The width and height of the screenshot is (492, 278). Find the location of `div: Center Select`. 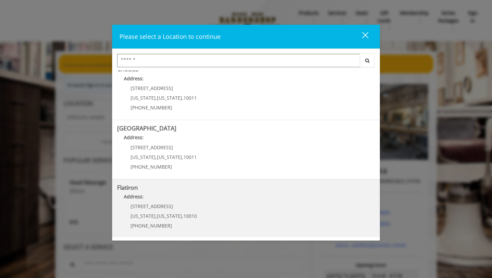

div: Center Select is located at coordinates (246, 62).